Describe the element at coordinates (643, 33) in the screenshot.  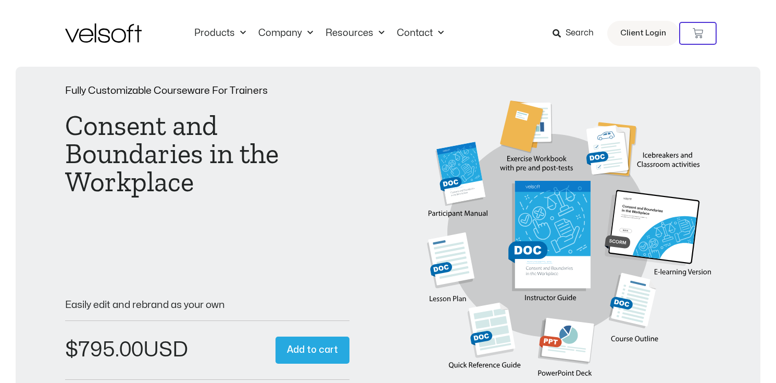
I see `span: Client Login` at that location.